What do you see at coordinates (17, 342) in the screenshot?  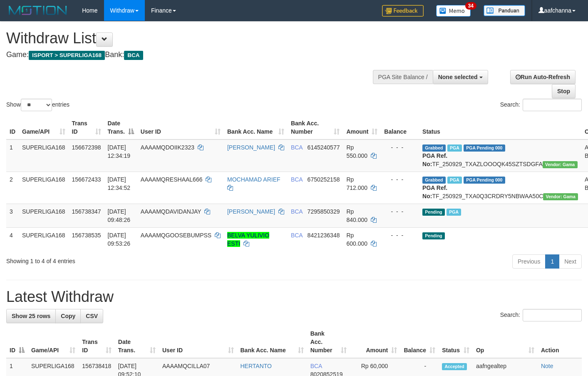 I see `th: ID: activate to sort column descending` at bounding box center [17, 342].